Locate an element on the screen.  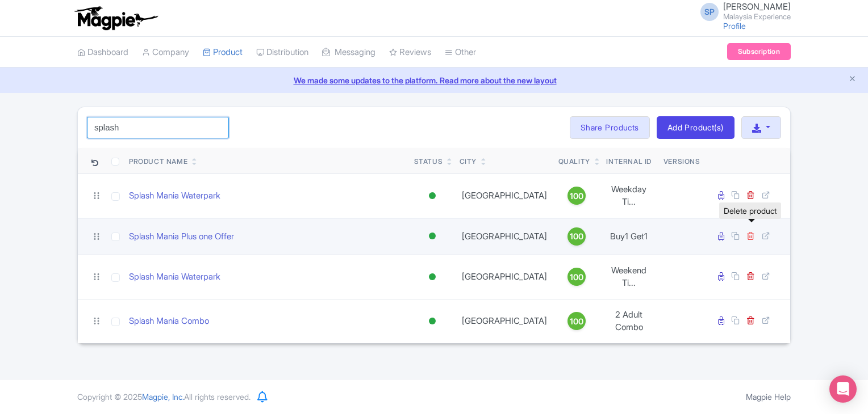
a: Splash Mania Combo is located at coordinates (169, 321).